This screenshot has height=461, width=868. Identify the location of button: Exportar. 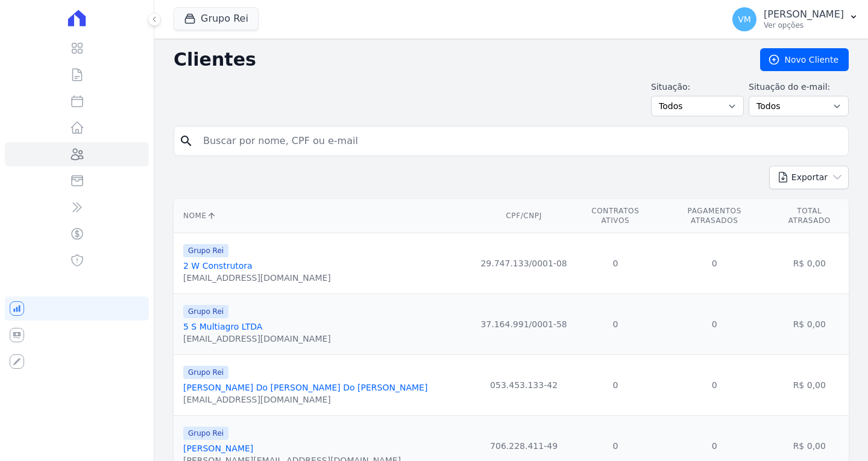
(809, 177).